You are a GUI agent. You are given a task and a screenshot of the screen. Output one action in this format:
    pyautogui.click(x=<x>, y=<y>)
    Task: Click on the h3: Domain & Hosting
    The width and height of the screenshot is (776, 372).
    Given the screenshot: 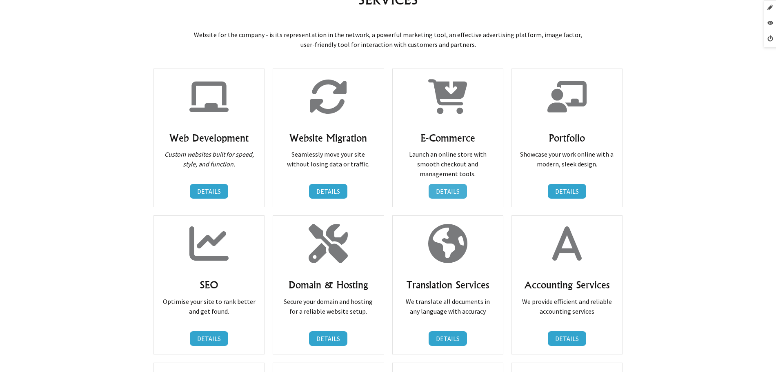 What is the action you would take?
    pyautogui.click(x=328, y=285)
    